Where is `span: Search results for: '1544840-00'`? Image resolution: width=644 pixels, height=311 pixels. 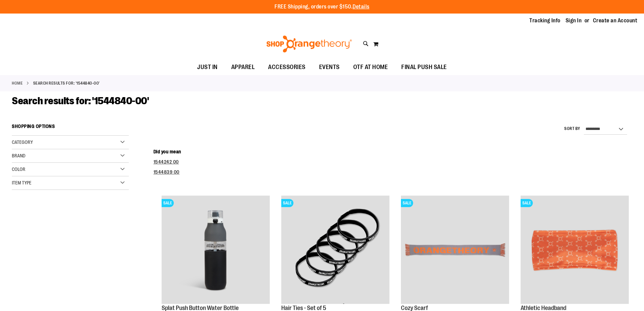
span: Search results for: '1544840-00' is located at coordinates (80, 101).